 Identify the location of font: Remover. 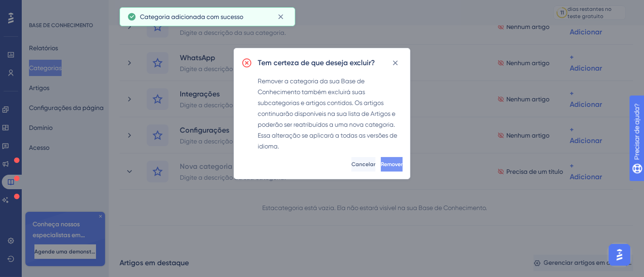
(392, 164).